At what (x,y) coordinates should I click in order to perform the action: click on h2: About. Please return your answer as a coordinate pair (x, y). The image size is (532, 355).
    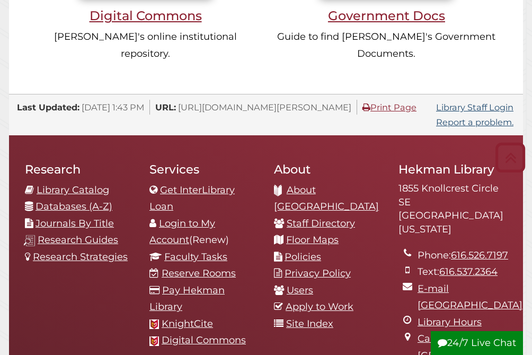
    Looking at the image, I should click on (328, 169).